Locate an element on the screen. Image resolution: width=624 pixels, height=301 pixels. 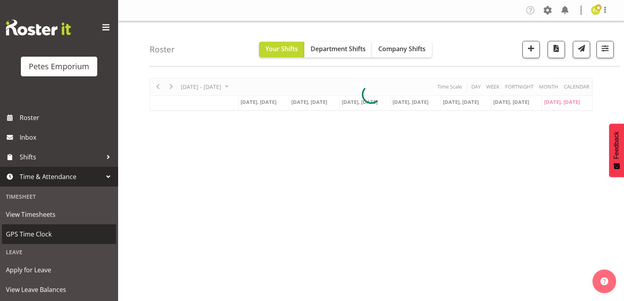
span: View Timesheets is located at coordinates (59, 215).